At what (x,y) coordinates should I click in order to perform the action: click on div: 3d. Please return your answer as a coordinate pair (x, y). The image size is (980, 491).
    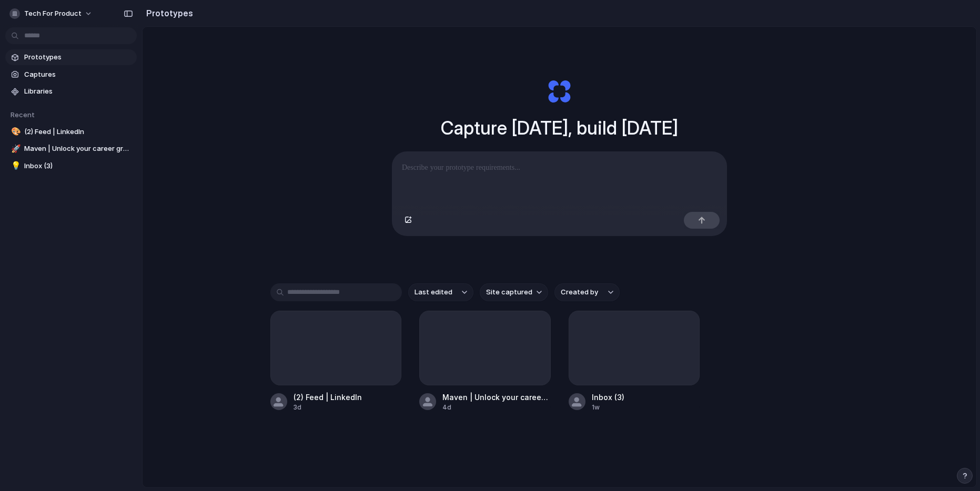
    Looking at the image, I should click on (328, 408).